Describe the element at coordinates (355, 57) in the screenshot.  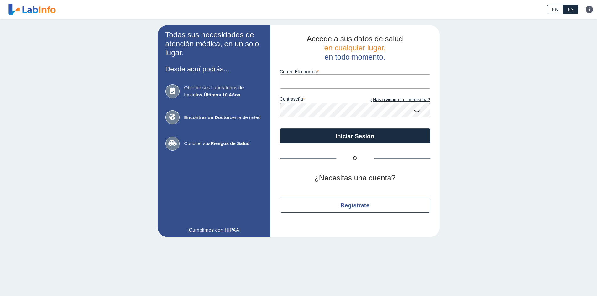
I see `span: en todo momento.` at that location.